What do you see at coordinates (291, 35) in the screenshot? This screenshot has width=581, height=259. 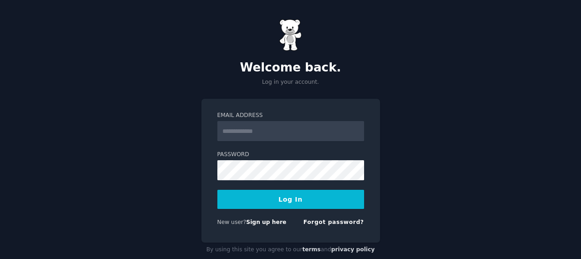 I see `img: Gummy Bear` at bounding box center [291, 35].